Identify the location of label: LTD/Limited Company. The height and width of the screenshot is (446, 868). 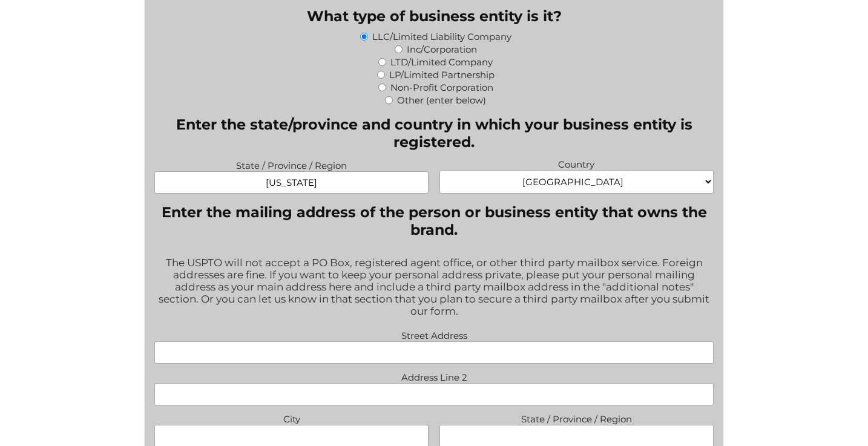
(441, 61).